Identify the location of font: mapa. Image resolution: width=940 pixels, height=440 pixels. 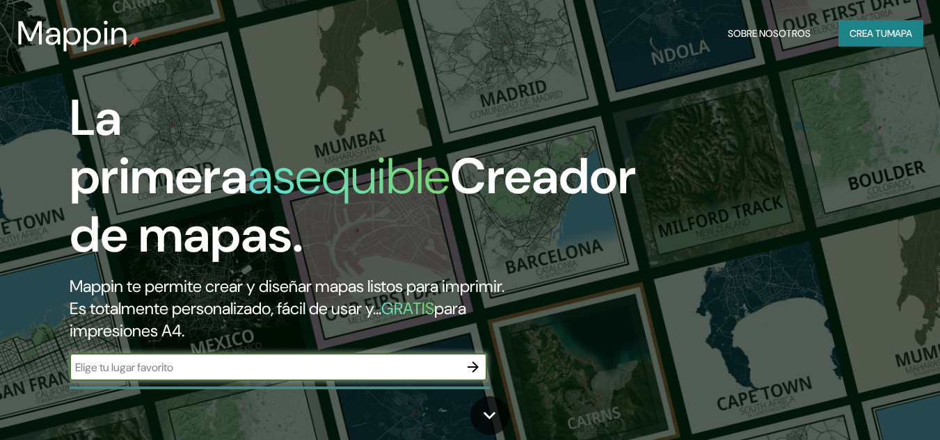
(899, 33).